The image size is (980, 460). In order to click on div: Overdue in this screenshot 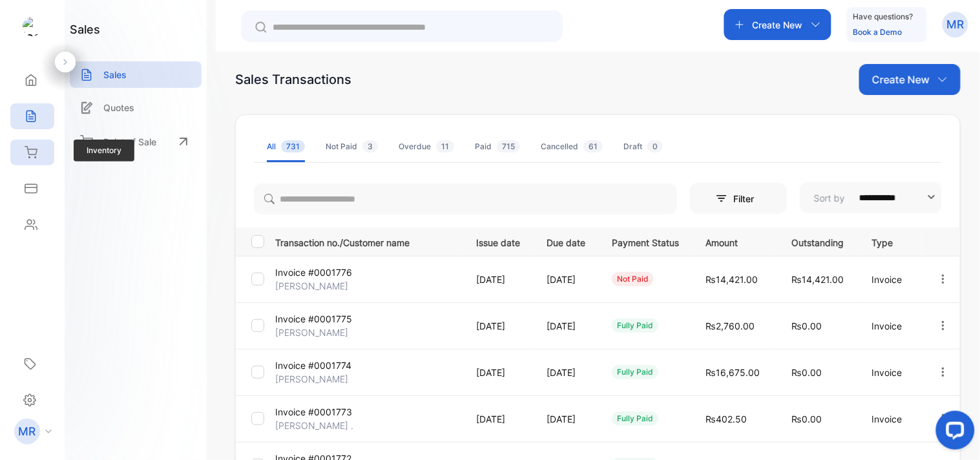, I will do `click(426, 147)`.